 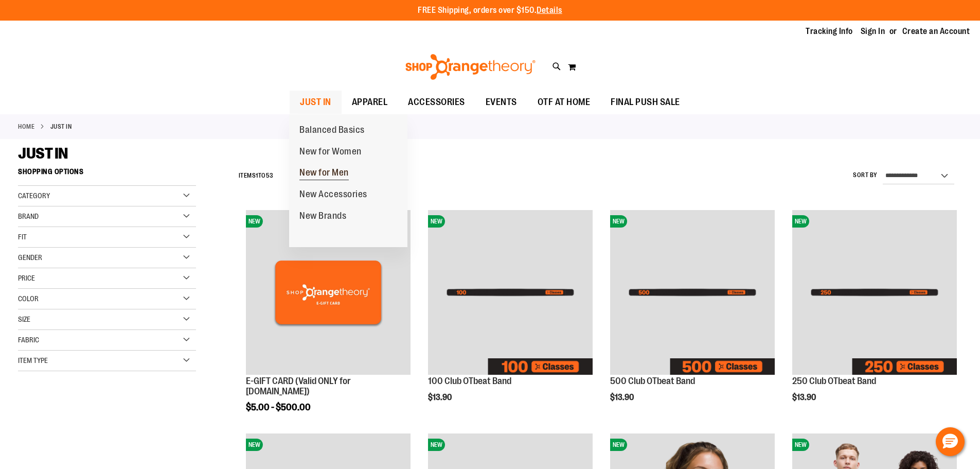 What do you see at coordinates (322, 216) in the screenshot?
I see `span: New Brands` at bounding box center [322, 216].